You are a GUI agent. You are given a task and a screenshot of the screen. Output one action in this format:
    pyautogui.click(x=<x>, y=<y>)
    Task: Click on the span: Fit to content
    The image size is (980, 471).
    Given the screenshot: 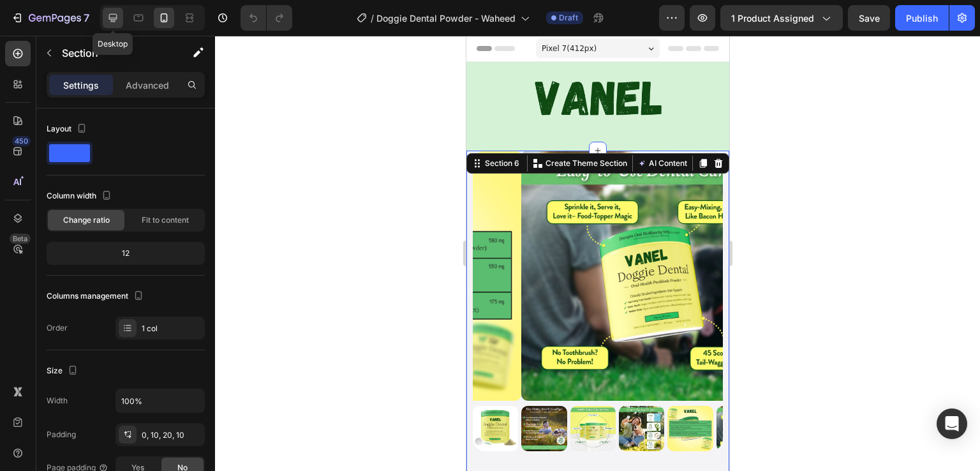 What is the action you would take?
    pyautogui.click(x=165, y=220)
    